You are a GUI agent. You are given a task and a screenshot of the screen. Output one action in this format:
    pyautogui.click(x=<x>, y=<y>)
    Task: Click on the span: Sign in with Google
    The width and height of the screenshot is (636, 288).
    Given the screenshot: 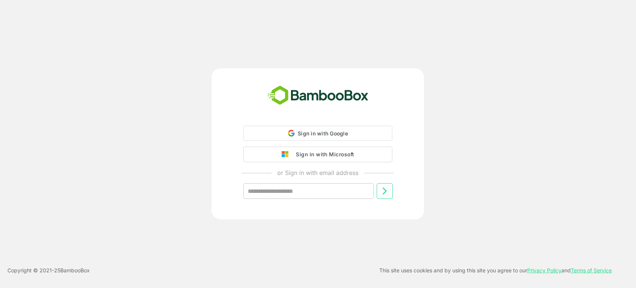 What is the action you would take?
    pyautogui.click(x=323, y=133)
    